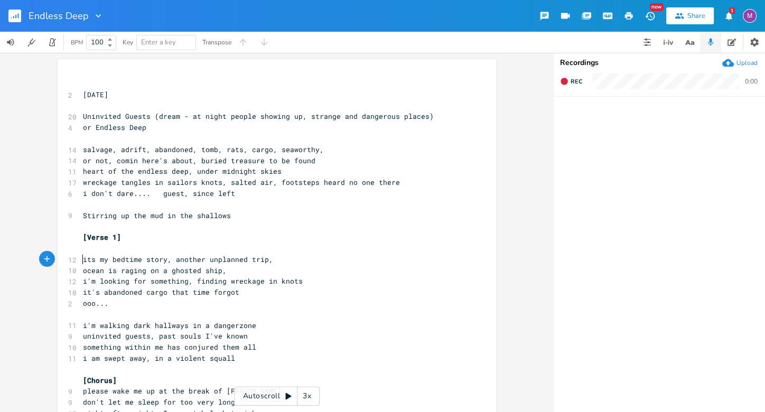 This screenshot has width=765, height=412. What do you see at coordinates (258, 116) in the screenshot?
I see `span: Uninvited Guests (dream - at night people showing up, strange and dangerous places)` at bounding box center [258, 116].